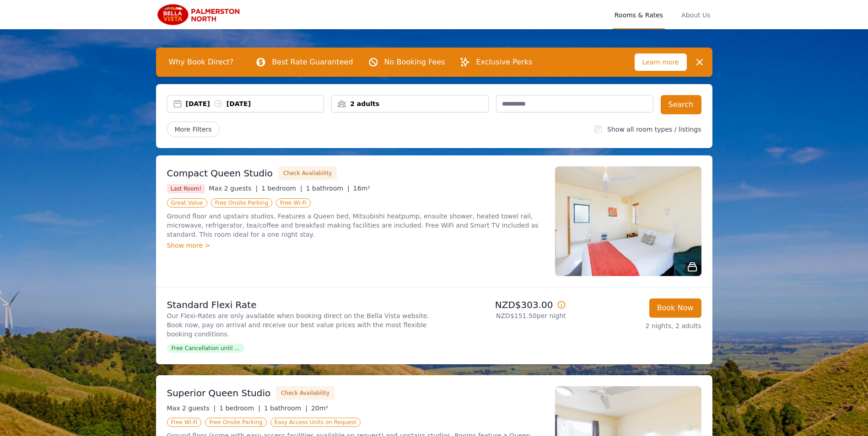 This screenshot has width=868, height=436. What do you see at coordinates (362, 188) in the screenshot?
I see `span: 16m²` at bounding box center [362, 188].